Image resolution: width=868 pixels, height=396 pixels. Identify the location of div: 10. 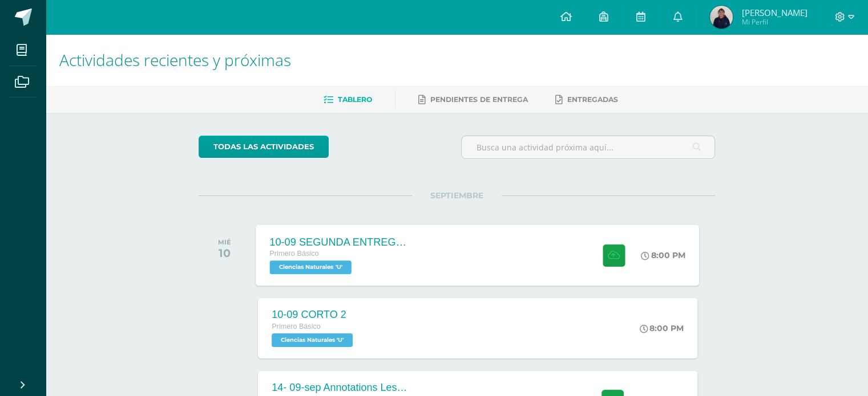
(224, 254).